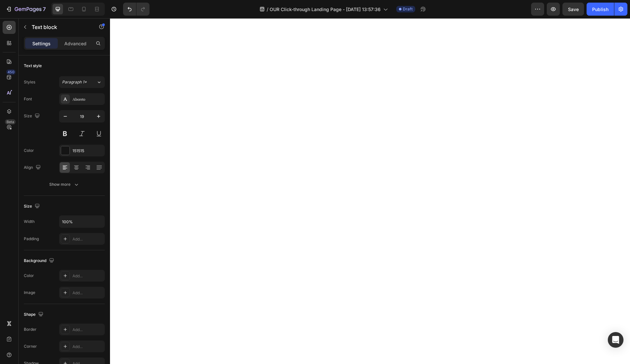  What do you see at coordinates (64, 184) in the screenshot?
I see `div: Show more` at bounding box center [64, 184].